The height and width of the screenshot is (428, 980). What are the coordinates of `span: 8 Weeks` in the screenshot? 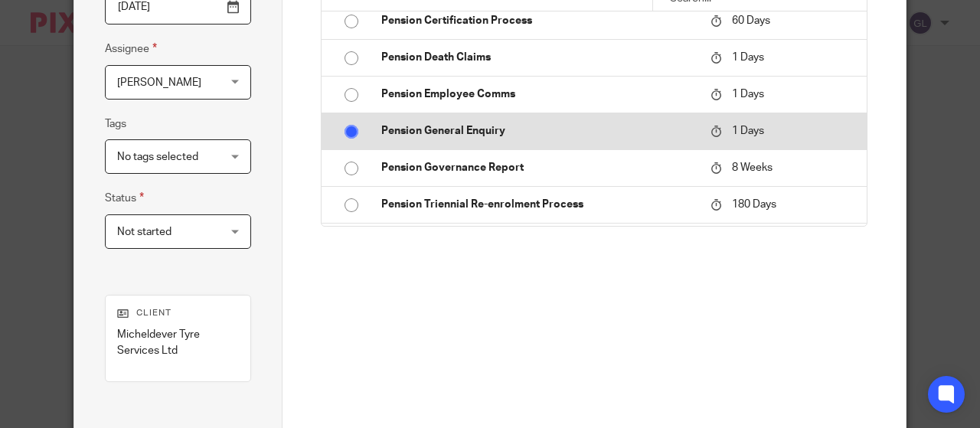 It's located at (752, 168).